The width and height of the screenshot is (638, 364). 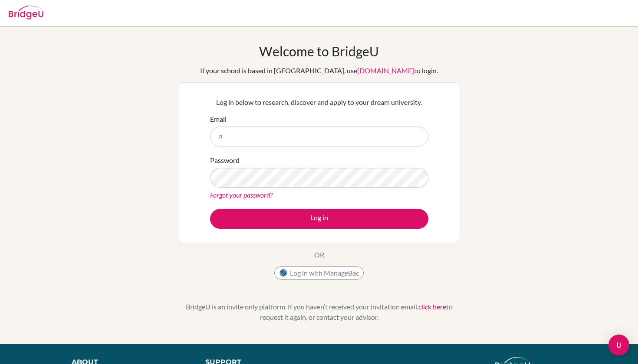 I want to click on label: Password, so click(x=225, y=160).